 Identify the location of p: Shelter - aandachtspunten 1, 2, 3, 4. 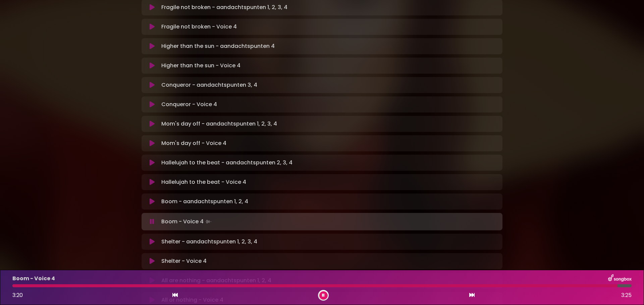
(209, 242).